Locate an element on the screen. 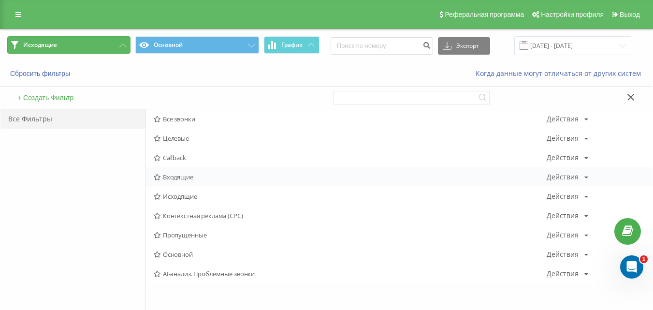 The image size is (653, 310). span: Целевые is located at coordinates (350, 138).